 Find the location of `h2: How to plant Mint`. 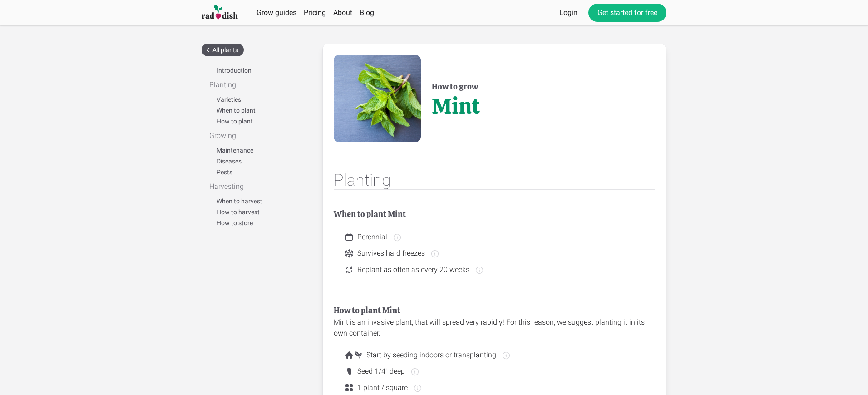

h2: How to plant Mint is located at coordinates (494, 310).